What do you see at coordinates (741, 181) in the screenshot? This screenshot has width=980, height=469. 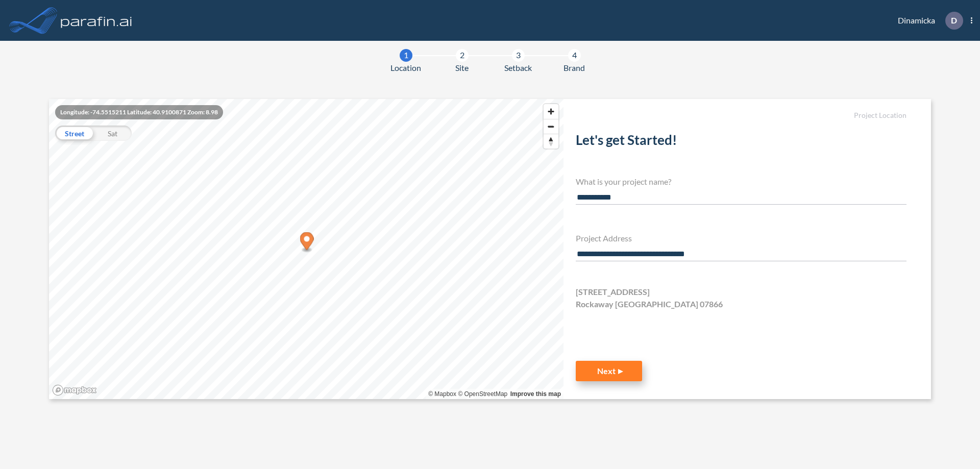 I see `h4: What is your project name?` at bounding box center [741, 181].